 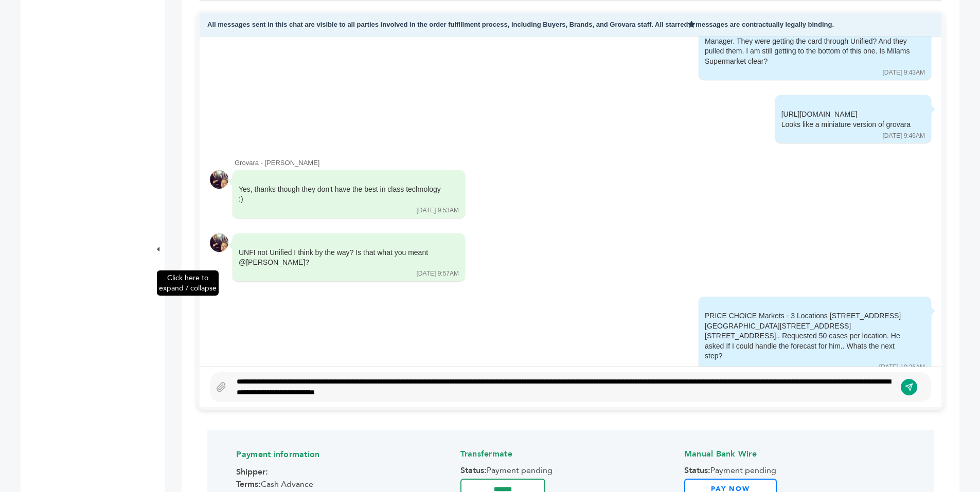 I want to click on strong: Shipper:, so click(x=252, y=472).